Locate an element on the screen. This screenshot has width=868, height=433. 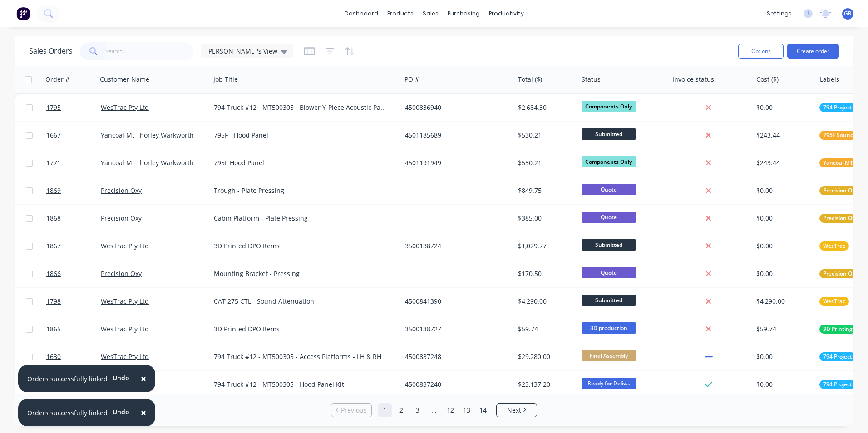
div: products is located at coordinates (401, 13).